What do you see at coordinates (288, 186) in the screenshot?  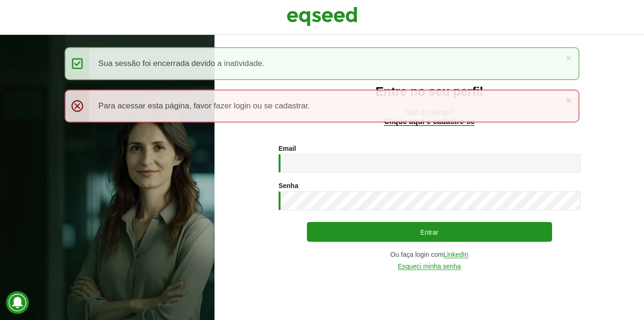 I see `label: Senha` at bounding box center [288, 186].